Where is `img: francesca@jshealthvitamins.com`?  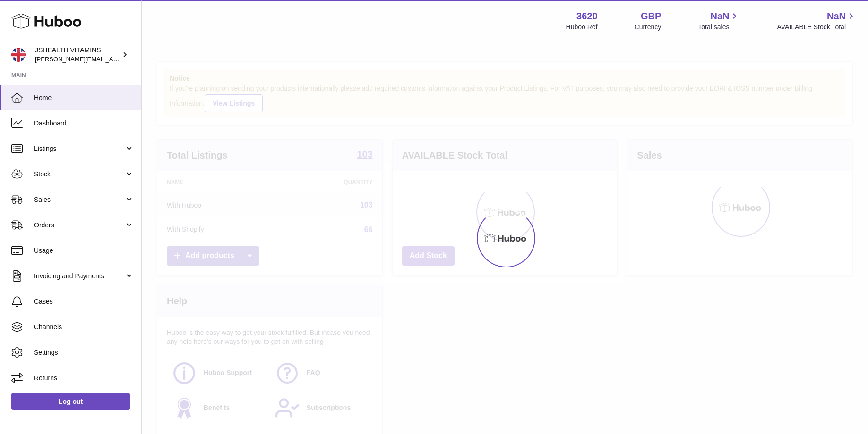
img: francesca@jshealthvitamins.com is located at coordinates (19, 55).